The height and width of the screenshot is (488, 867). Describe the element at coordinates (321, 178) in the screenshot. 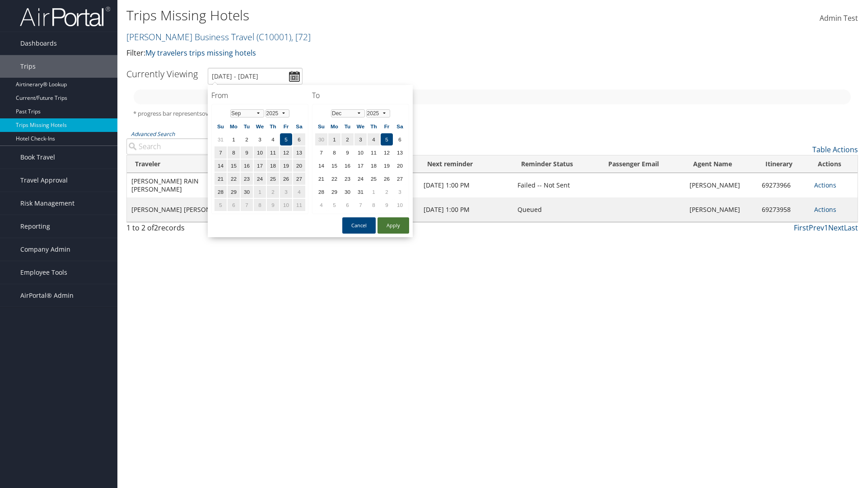

I see `td: 21` at that location.